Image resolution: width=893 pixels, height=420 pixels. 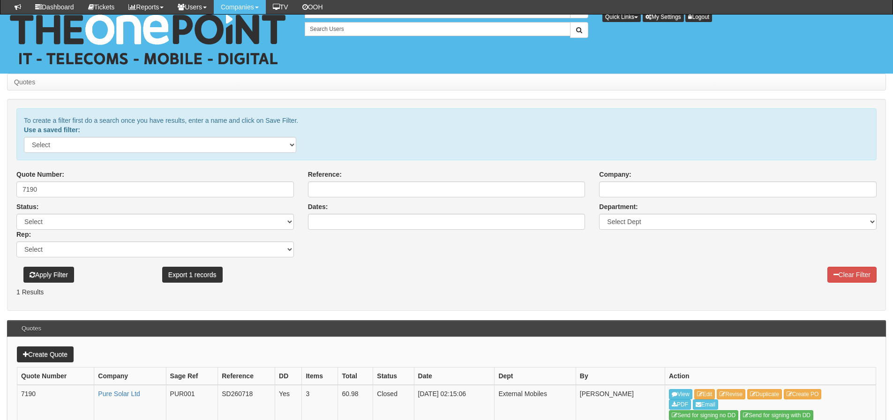 What do you see at coordinates (535, 376) in the screenshot?
I see `th: Dept` at bounding box center [535, 376].